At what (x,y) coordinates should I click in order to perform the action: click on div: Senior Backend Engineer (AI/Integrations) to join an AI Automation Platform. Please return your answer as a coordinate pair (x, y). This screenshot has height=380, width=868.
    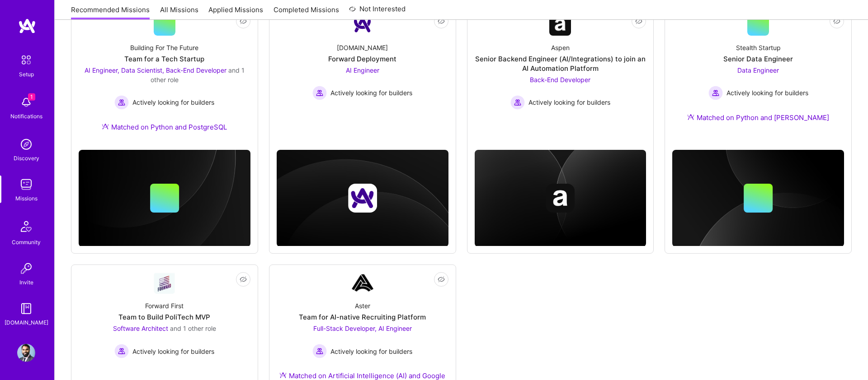
    Looking at the image, I should click on (560, 64).